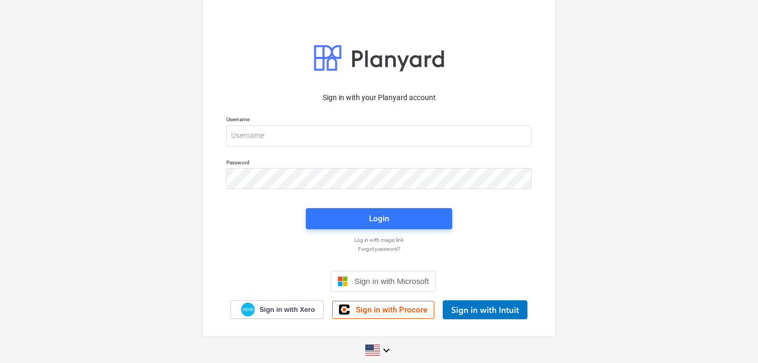 Image resolution: width=758 pixels, height=363 pixels. Describe the element at coordinates (248, 309) in the screenshot. I see `img: Xero logo` at that location.